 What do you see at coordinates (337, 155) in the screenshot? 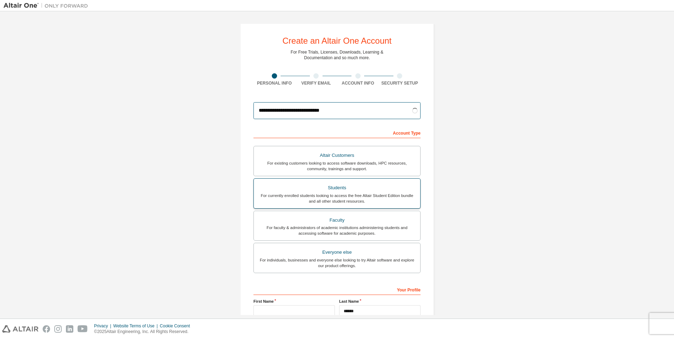
I see `div: Altair Customers` at bounding box center [337, 155].